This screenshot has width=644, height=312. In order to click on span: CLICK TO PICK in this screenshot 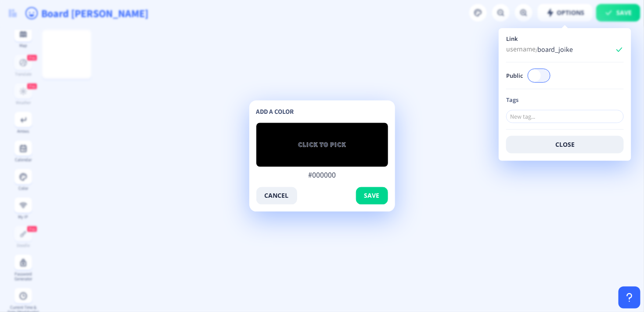, I will do `click(322, 145)`.